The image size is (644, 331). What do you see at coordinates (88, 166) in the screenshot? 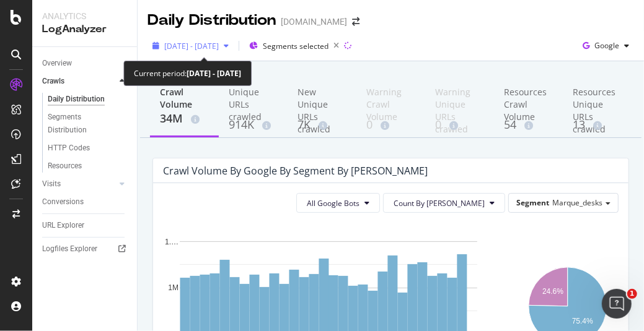
I see `a: Resources` at bounding box center [88, 166].